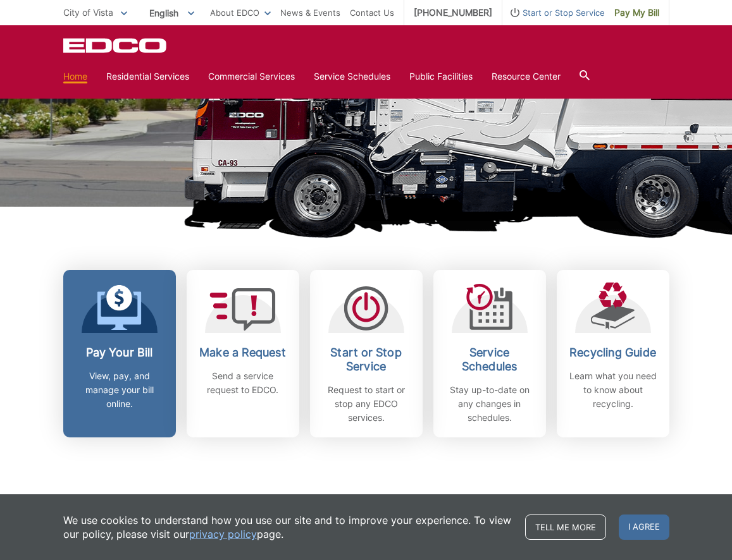 This screenshot has width=732, height=560. I want to click on a: Commercial Services, so click(251, 77).